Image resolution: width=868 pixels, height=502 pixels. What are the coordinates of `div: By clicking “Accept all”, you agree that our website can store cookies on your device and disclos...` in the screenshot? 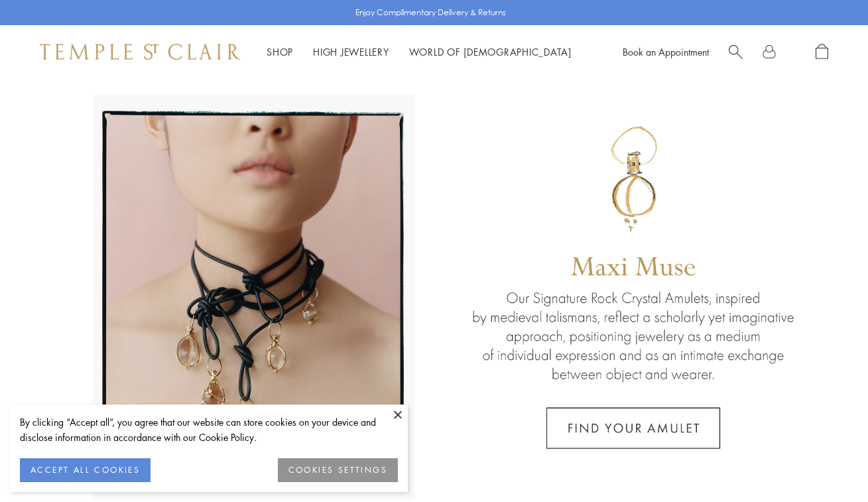 It's located at (209, 430).